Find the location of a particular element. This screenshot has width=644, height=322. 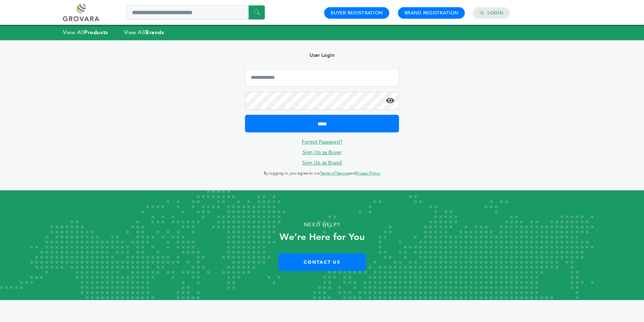

p: By logging in, you agree to our and is located at coordinates (322, 174).